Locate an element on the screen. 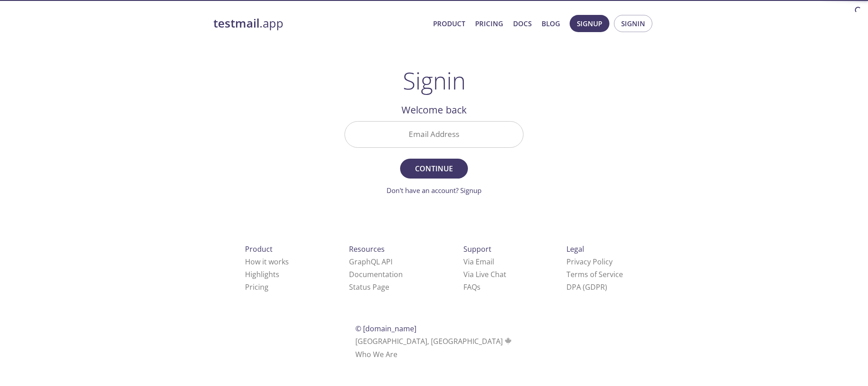  a: How it works is located at coordinates (267, 262).